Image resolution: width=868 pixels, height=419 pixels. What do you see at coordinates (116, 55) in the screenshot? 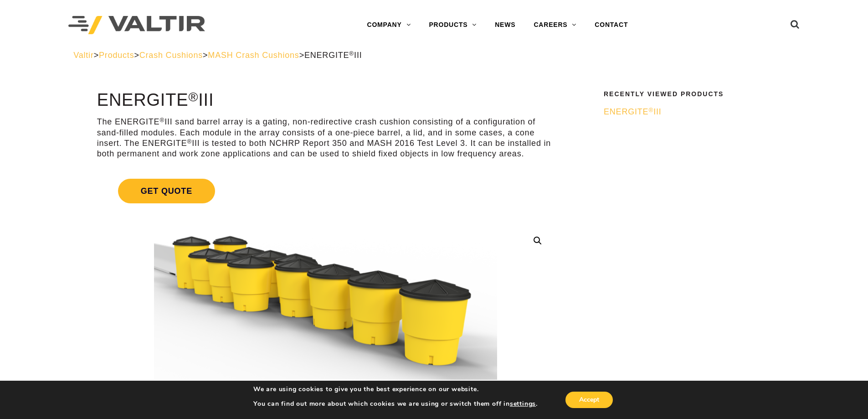
I see `a: Products` at bounding box center [116, 55].